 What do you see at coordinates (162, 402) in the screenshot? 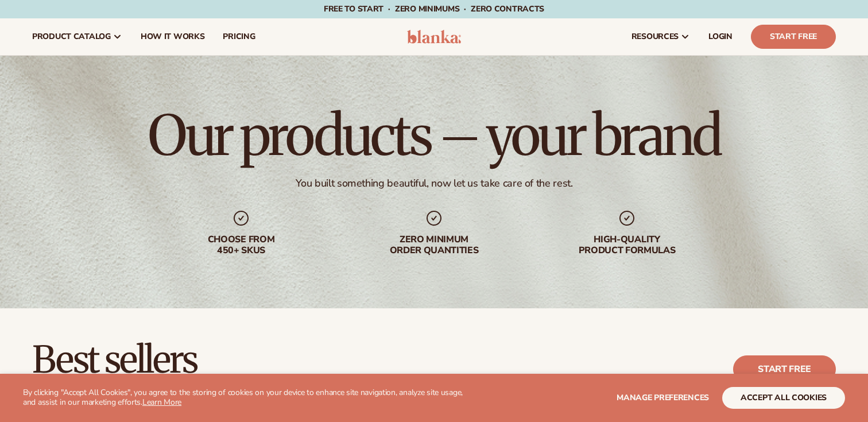
I see `a: Learn More` at bounding box center [162, 402].